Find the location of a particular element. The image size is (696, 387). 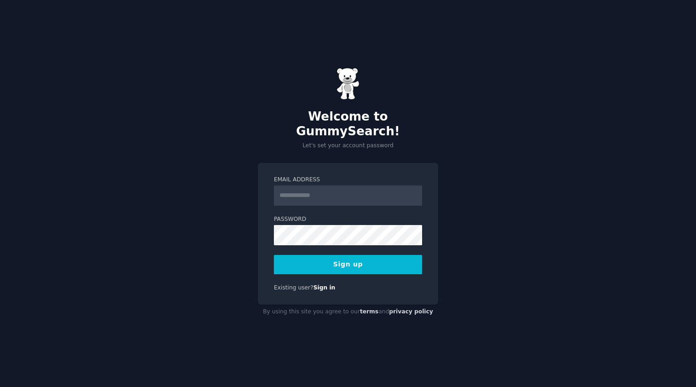

p: Let's set your account password is located at coordinates (348, 146).